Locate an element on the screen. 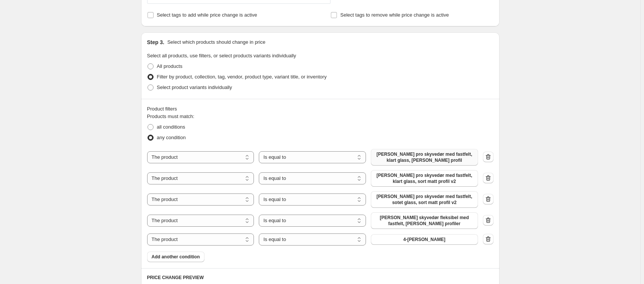  span: Select tags to add while price change is active is located at coordinates (207, 14).